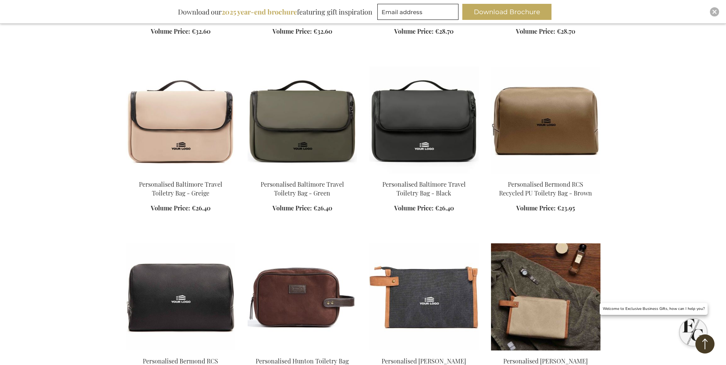 The width and height of the screenshot is (726, 365). Describe the element at coordinates (419, 13) in the screenshot. I see `form: marketing offers and promotions` at that location.